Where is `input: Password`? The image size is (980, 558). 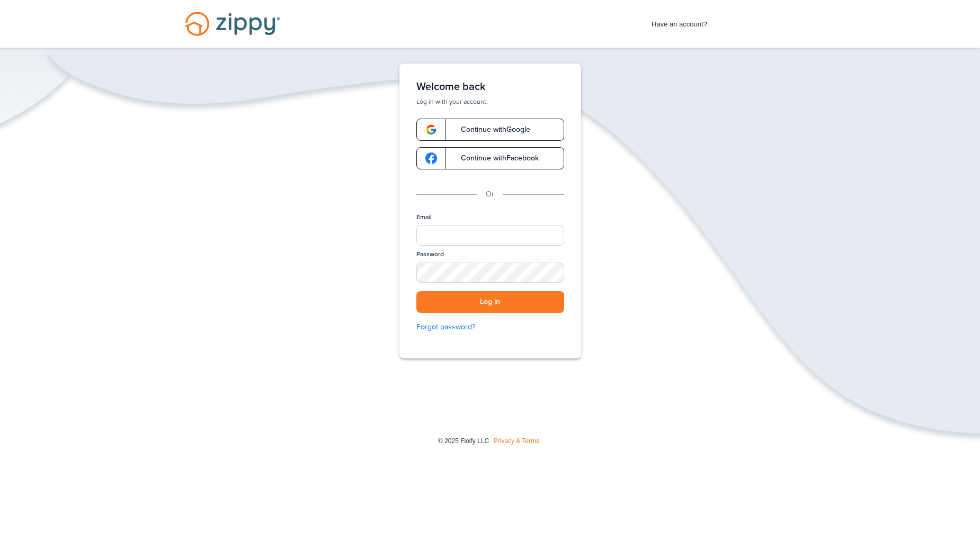
input: Password is located at coordinates (490, 273).